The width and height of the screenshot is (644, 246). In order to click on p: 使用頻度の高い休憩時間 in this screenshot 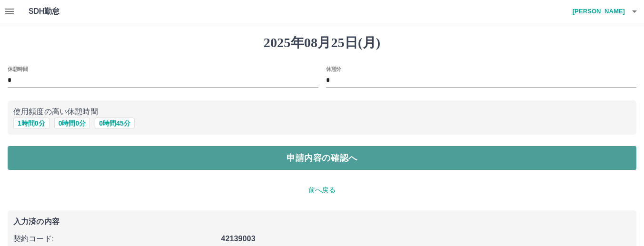, I will do `click(322, 111)`.